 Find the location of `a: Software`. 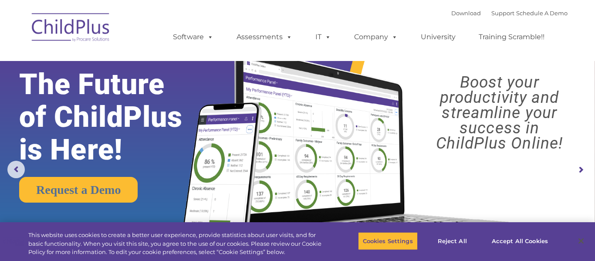

a: Software is located at coordinates (193, 37).